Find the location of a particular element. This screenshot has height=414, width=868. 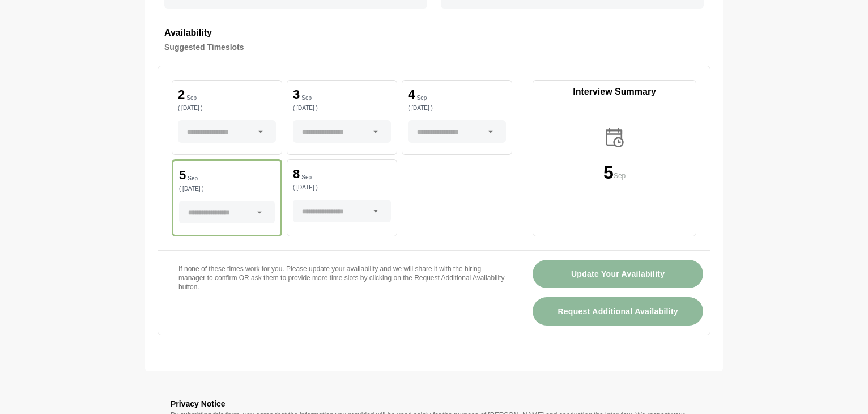

p: Interview Summary is located at coordinates (614, 92).